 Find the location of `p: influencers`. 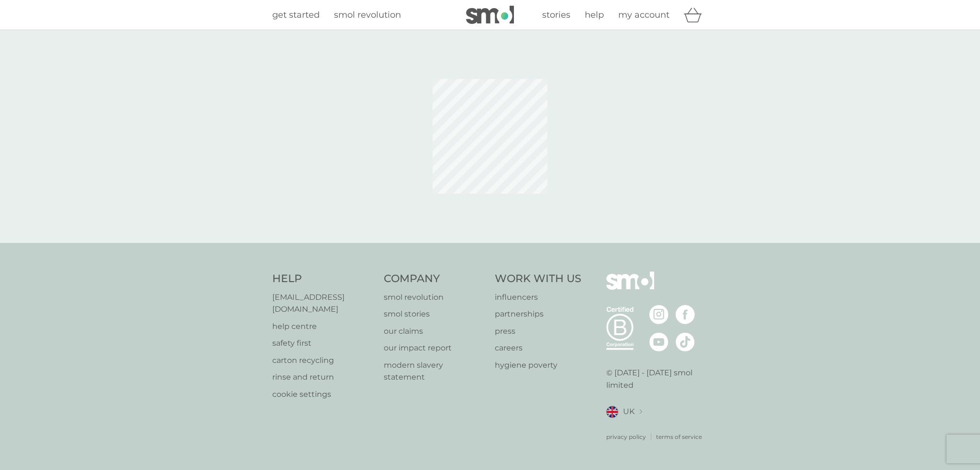

p: influencers is located at coordinates (538, 298).